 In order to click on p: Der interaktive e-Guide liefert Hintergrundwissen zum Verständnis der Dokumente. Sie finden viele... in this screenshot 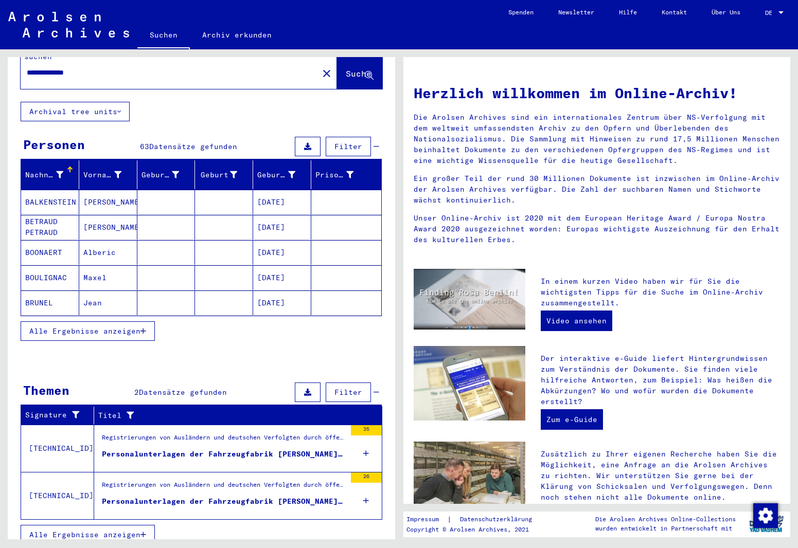, I will do `click(660, 380)`.